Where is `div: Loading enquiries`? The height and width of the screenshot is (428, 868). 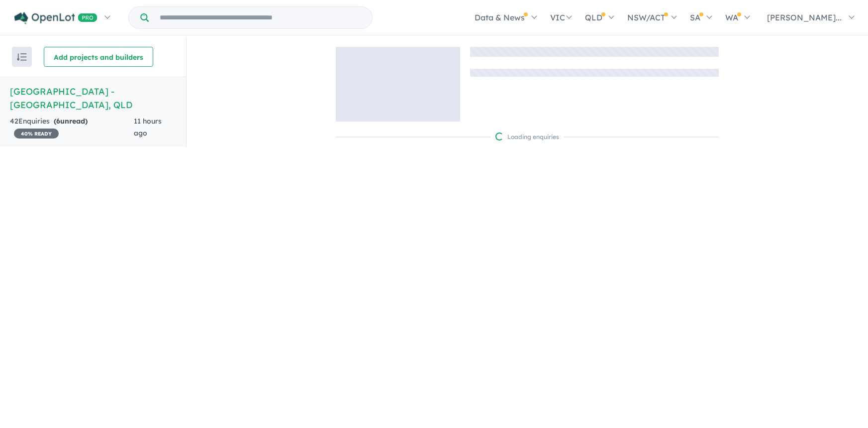
div: Loading enquiries is located at coordinates (527, 137).